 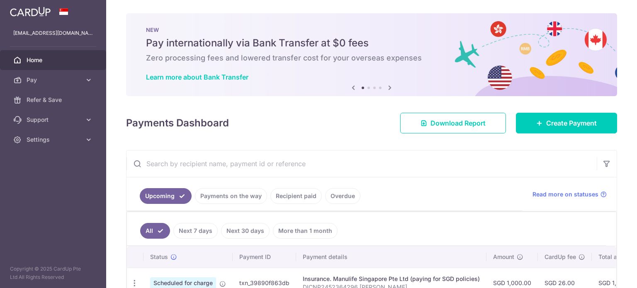 What do you see at coordinates (362, 164) in the screenshot?
I see `input: Search by recipient name, payment id or reference` at bounding box center [362, 164].